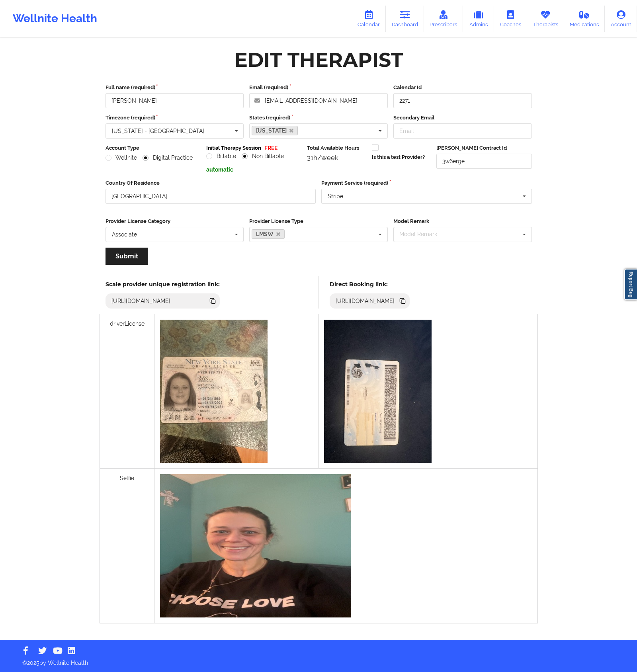 The width and height of the screenshot is (637, 672). What do you see at coordinates (585, 19) in the screenshot?
I see `a: Medications` at bounding box center [585, 19].